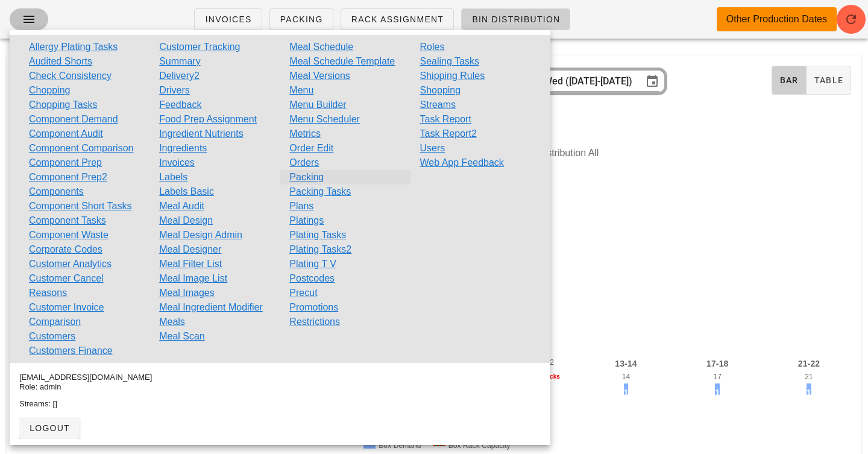 The width and height of the screenshot is (868, 454). What do you see at coordinates (69, 235) in the screenshot?
I see `a: Component Waste` at bounding box center [69, 235].